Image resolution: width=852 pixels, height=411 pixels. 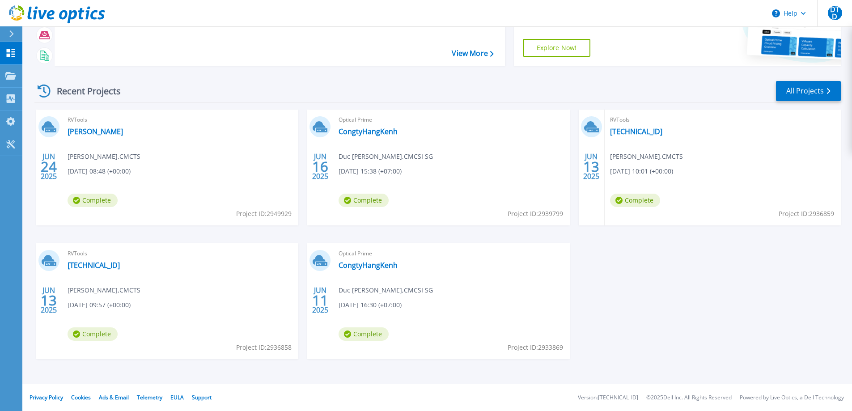 I want to click on a: View More, so click(x=472, y=53).